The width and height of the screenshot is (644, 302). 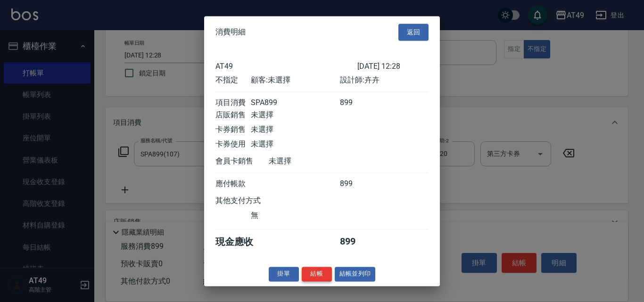 I want to click on div: 設計師: 卉卉, so click(x=384, y=80).